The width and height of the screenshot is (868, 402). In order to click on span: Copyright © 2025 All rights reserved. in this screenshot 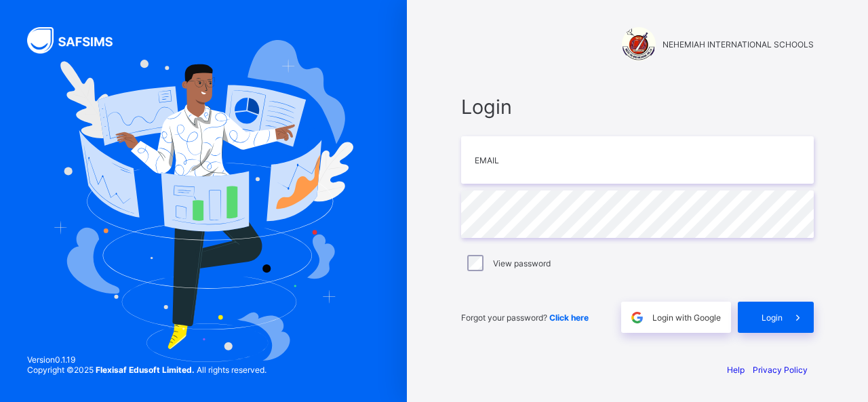, I will do `click(147, 370)`.